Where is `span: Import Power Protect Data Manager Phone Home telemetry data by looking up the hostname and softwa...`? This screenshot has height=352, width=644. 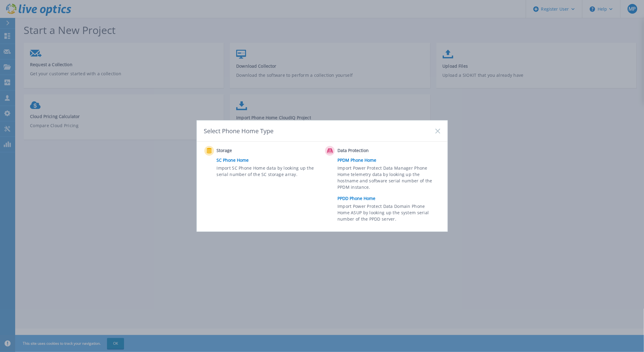
span: Import Power Protect Data Manager Phone Home telemetry data by looking up the hostname and softwa... is located at coordinates (388, 179).